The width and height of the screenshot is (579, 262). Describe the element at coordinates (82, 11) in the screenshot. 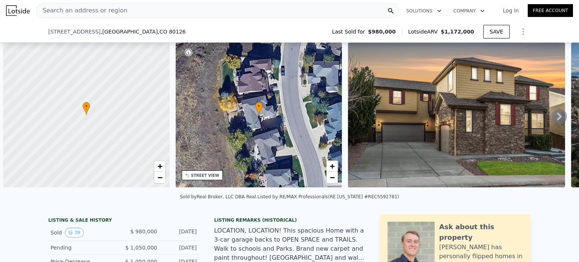

I see `span: Search an address or region` at that location.